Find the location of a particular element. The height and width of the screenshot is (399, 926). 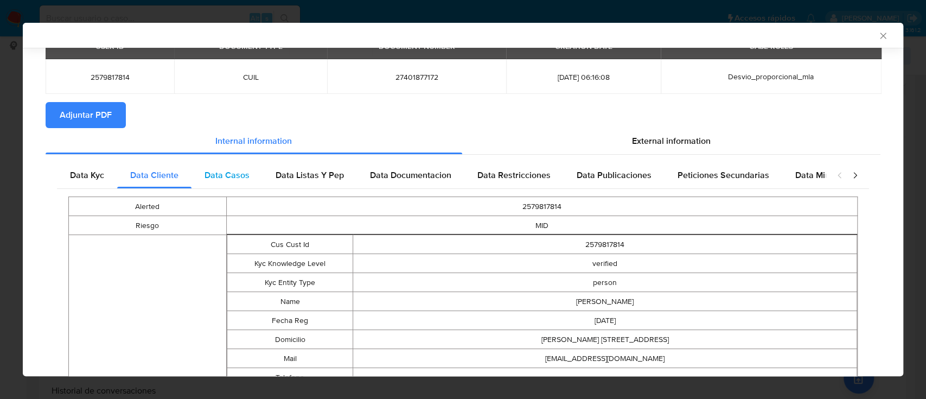

td: Telefono is located at coordinates (290, 377).